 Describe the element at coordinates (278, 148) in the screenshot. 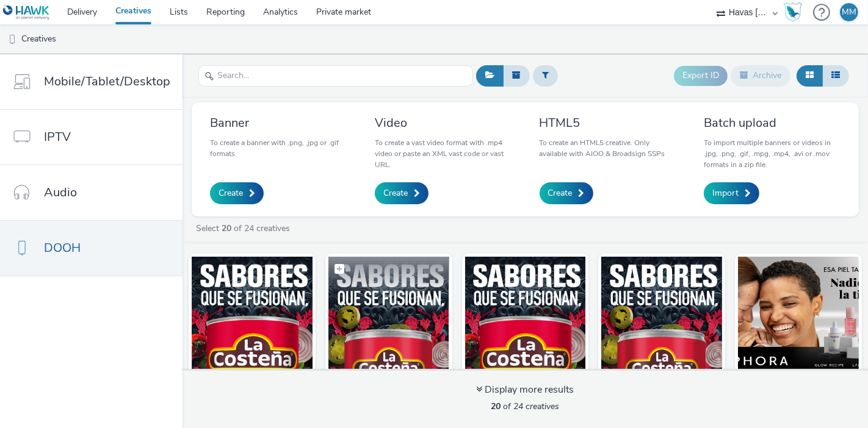

I see `p: To create a banner with .png, .jpg or .gif formats.` at that location.